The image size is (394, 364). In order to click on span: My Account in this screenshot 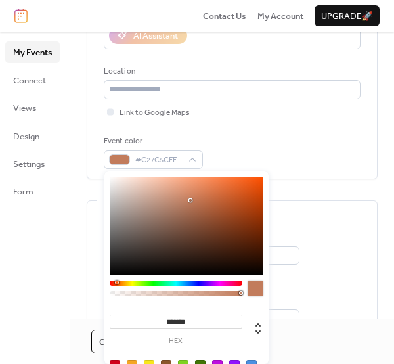, I will do `click(280, 16)`.